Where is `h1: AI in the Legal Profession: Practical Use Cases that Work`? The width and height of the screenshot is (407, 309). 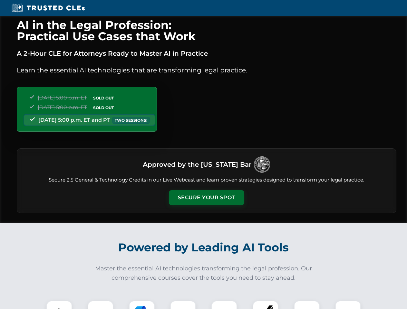 h1: AI in the Legal Profession: Practical Use Cases that Work is located at coordinates (206, 31).